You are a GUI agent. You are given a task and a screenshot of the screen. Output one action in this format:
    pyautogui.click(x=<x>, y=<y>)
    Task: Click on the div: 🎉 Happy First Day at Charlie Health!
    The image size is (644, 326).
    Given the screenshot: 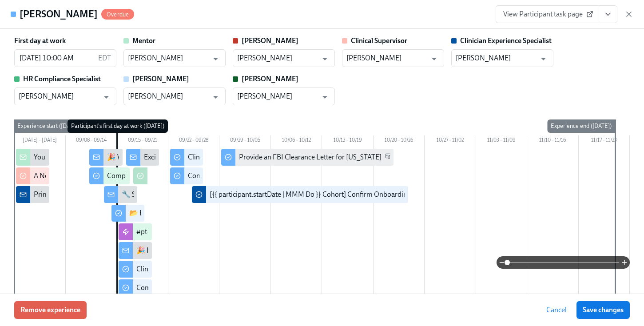 What is the action you would take?
    pyautogui.click(x=192, y=251)
    